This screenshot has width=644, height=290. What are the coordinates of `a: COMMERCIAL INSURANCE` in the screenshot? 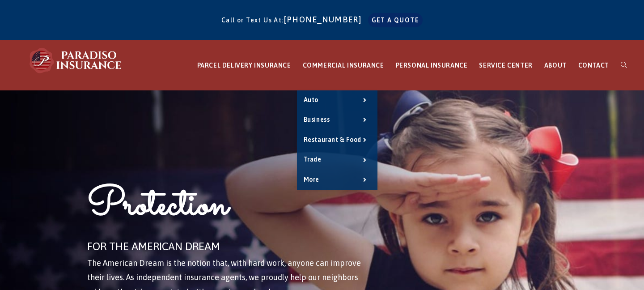 It's located at (344, 66).